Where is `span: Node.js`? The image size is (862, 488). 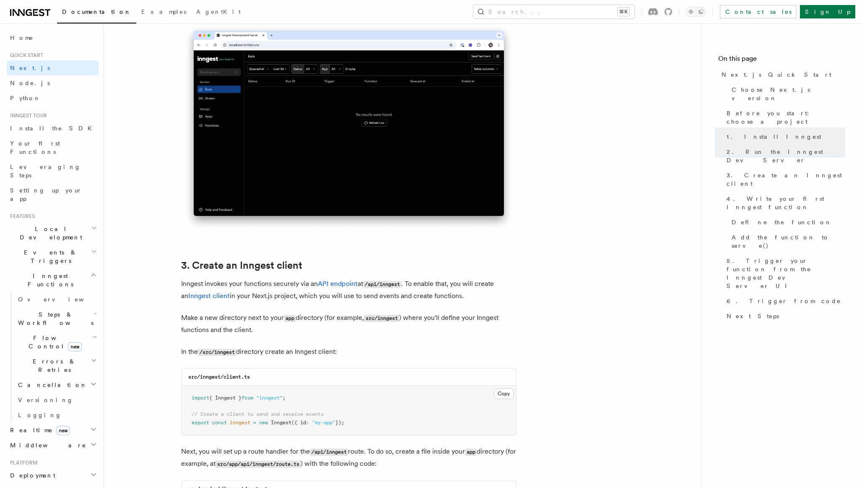
span: Node.js is located at coordinates (30, 83).